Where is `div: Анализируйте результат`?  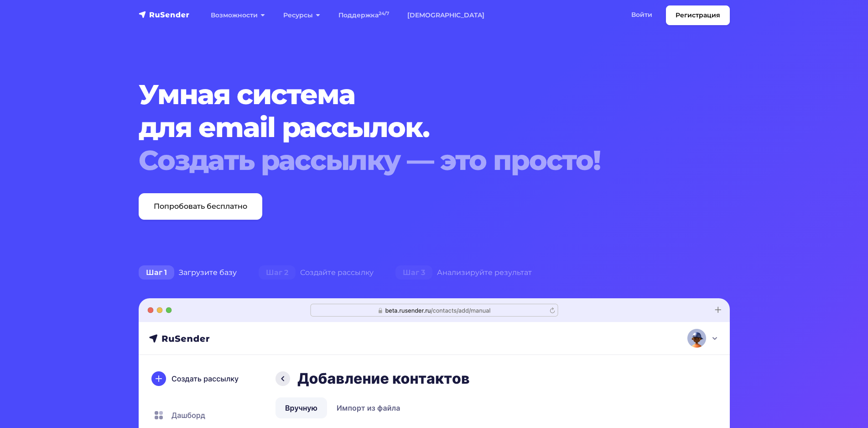
div: Анализируйте результат is located at coordinates (463, 273).